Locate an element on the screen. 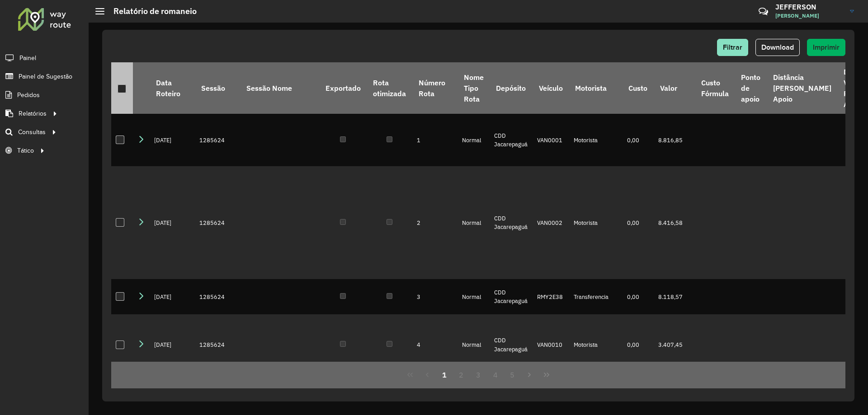  th: Depósito is located at coordinates (511, 88).